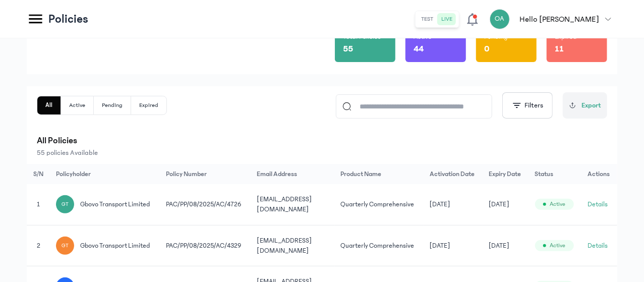 This screenshot has height=282, width=644. I want to click on span: 1, so click(38, 204).